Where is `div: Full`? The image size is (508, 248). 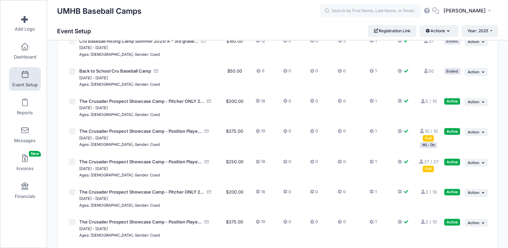
div: Full is located at coordinates (428, 169).